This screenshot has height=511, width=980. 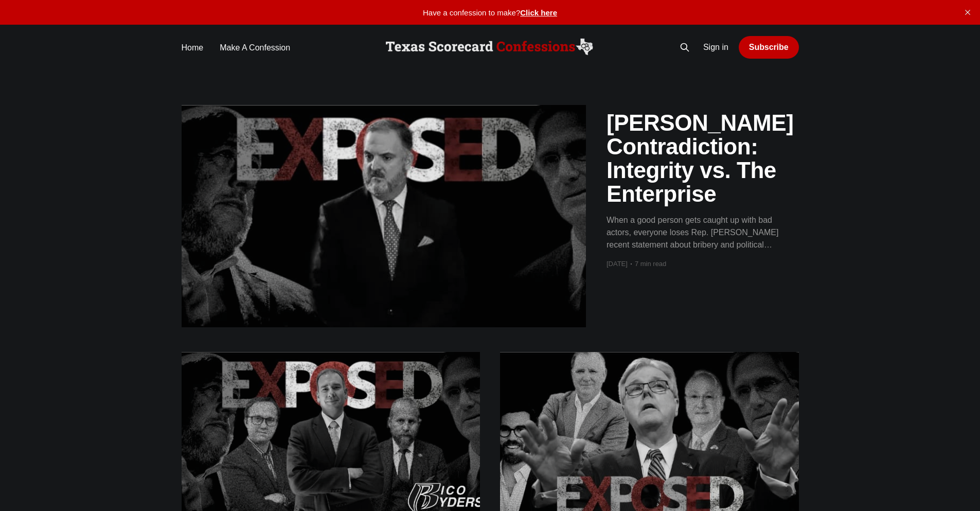 I want to click on span: Click here, so click(x=539, y=12).